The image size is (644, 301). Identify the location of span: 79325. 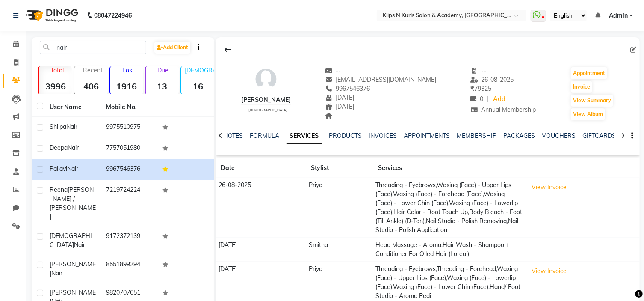
(480, 89).